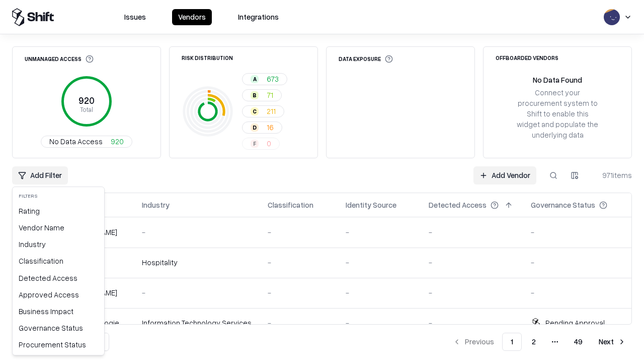  Describe the element at coordinates (59, 327) in the screenshot. I see `div: Governance Status` at that location.